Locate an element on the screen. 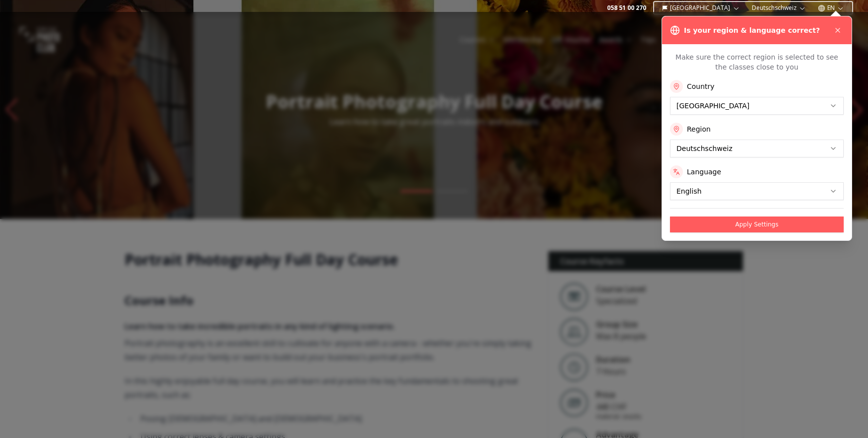 The width and height of the screenshot is (868, 438). button: EN is located at coordinates (831, 8).